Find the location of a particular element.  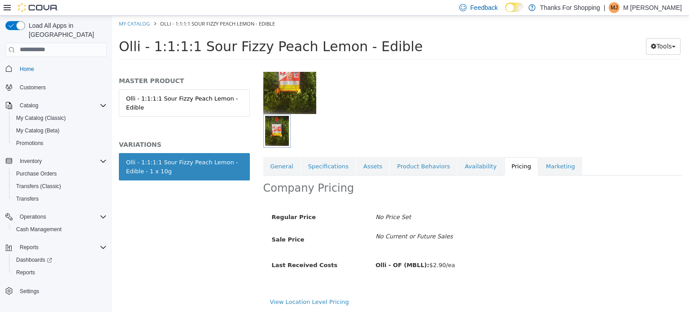

a: My Catalog (Classic) is located at coordinates (41, 118).